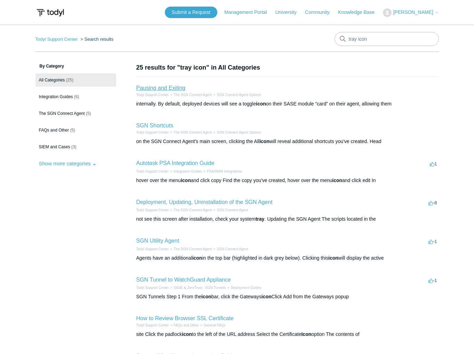  What do you see at coordinates (360, 12) in the screenshot?
I see `a: Knowledge Base` at bounding box center [360, 12].